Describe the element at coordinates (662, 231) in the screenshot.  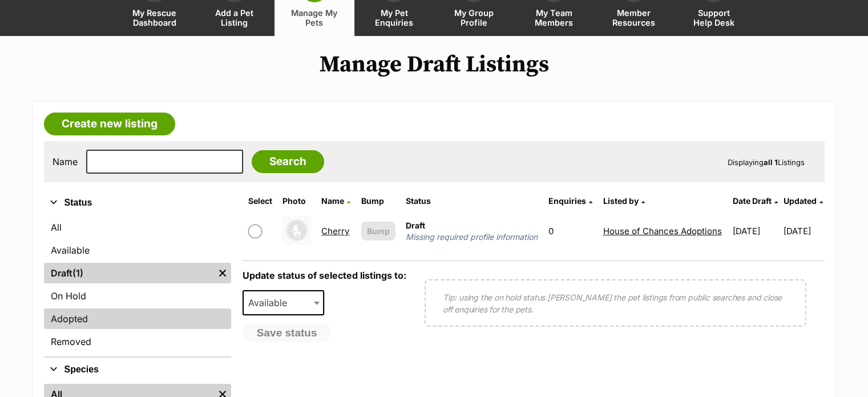
I see `a: House of Chances Adoptions` at that location.